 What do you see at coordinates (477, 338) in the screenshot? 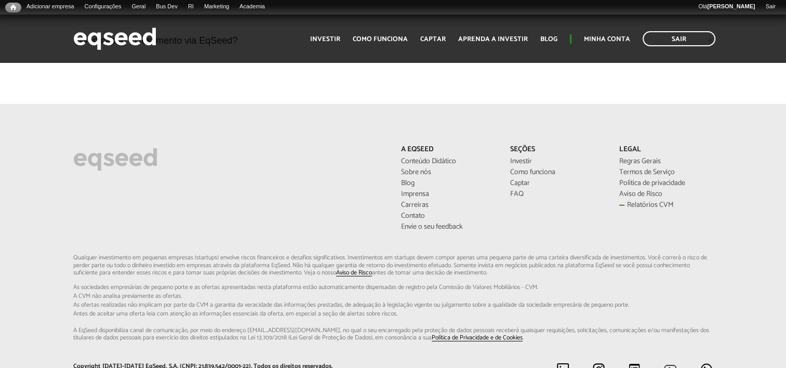
I see `a: Política de Privacidade e de Cookies` at bounding box center [477, 338].